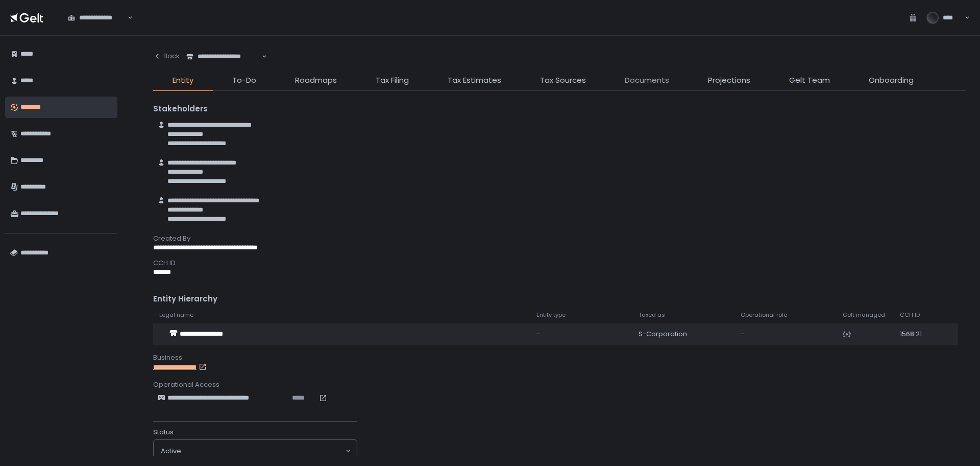  I want to click on div: Entity Hierarchy, so click(560, 299).